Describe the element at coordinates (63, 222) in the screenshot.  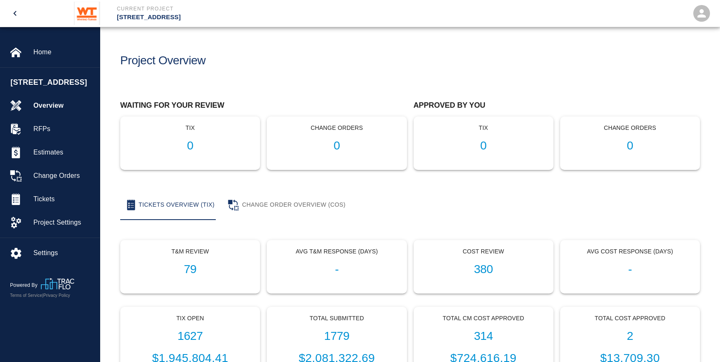
I see `span: Project Settings` at that location.